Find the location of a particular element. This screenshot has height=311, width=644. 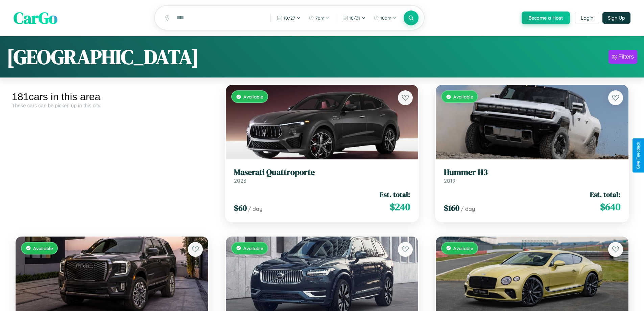

button: Sign Up is located at coordinates (617, 18).